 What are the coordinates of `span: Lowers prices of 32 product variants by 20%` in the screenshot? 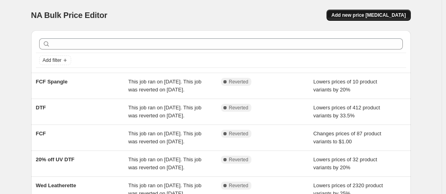 It's located at (345, 163).